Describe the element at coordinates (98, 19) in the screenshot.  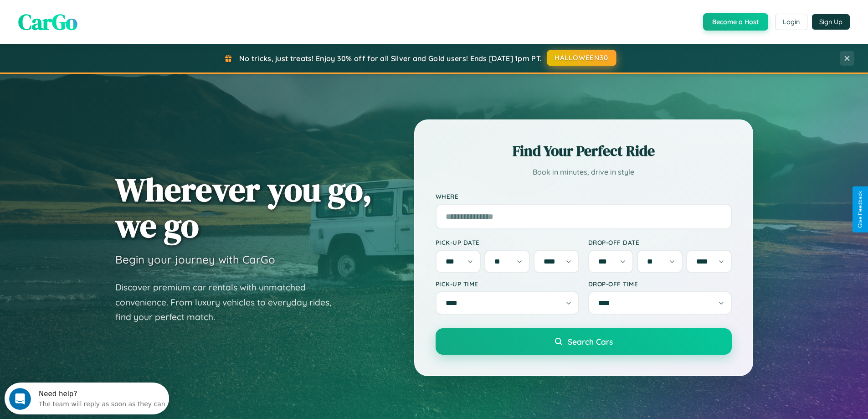
I see `div: The team will reply as soon as they can` at that location.